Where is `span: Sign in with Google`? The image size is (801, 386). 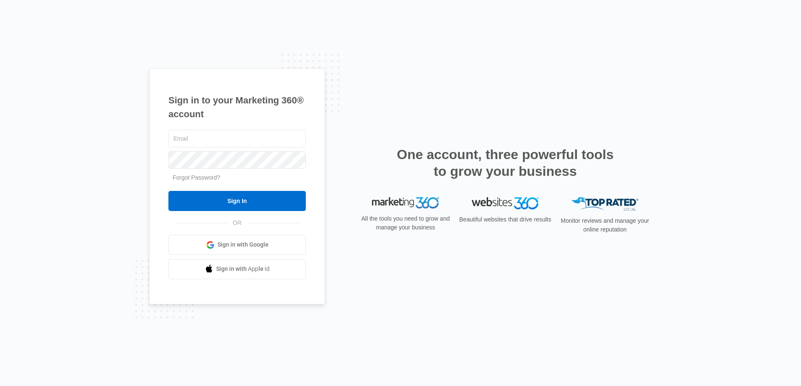
span: Sign in with Google is located at coordinates (243, 245).